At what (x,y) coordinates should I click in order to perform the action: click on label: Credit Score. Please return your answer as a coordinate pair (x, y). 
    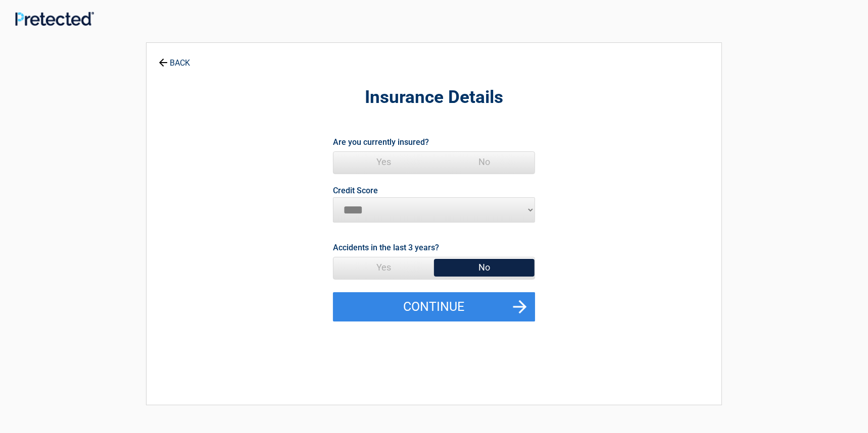
    Looking at the image, I should click on (355, 191).